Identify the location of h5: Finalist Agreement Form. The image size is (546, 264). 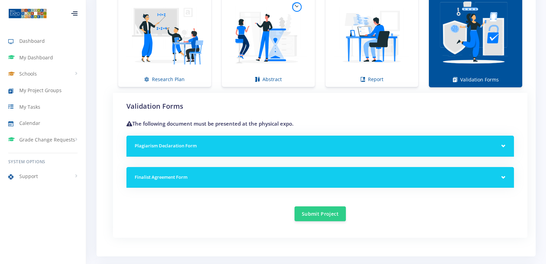
(320, 177).